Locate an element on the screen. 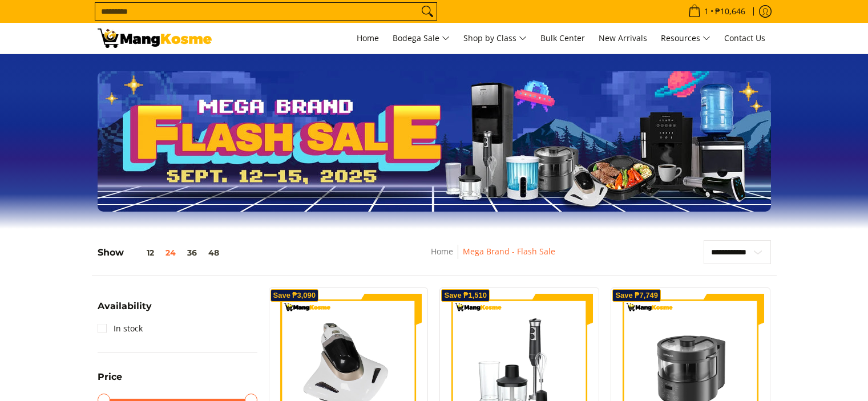 The height and width of the screenshot is (401, 868). span: Price is located at coordinates (109, 377).